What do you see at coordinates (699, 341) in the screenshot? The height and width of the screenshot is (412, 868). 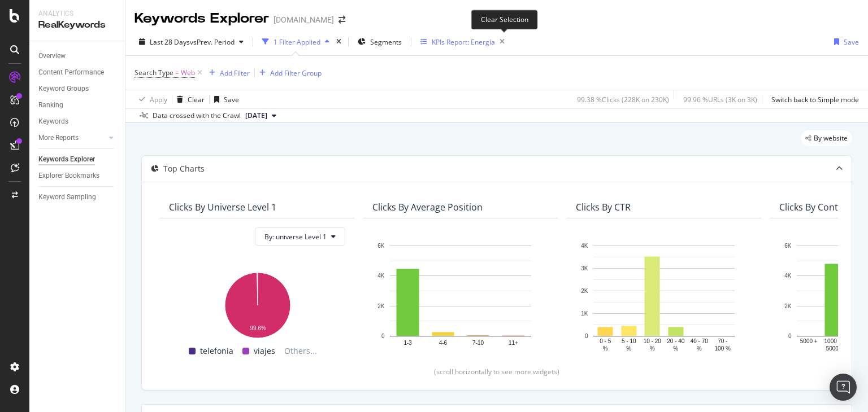 I see `text: 40 - 70` at bounding box center [699, 341].